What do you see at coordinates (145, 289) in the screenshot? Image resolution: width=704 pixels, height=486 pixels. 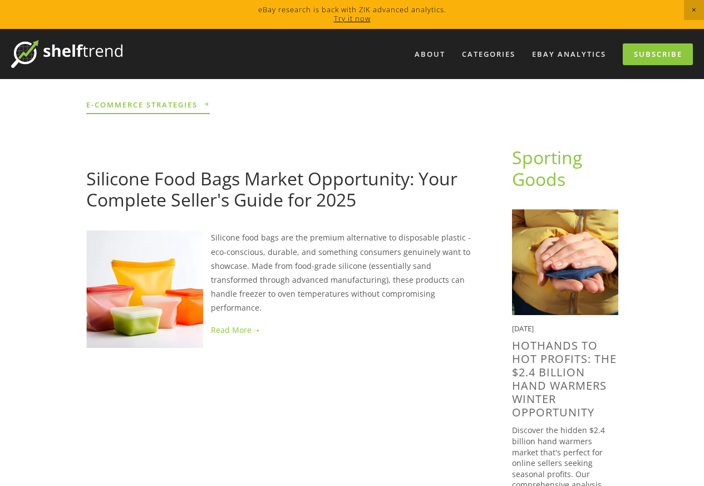 I see `img: Silicone Food Bags Market Opportunity: Your Complete Seller's Guide for 2025` at bounding box center [145, 289].